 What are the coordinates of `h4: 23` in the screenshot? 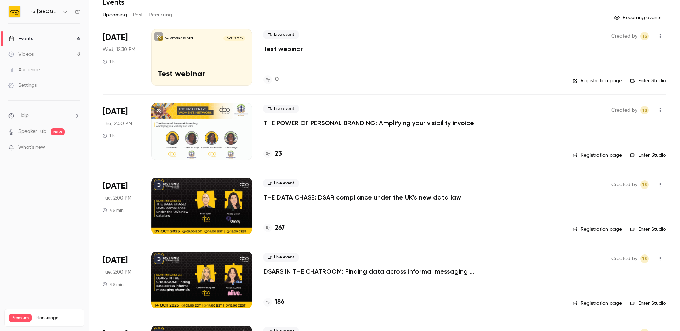 It's located at (278, 154).